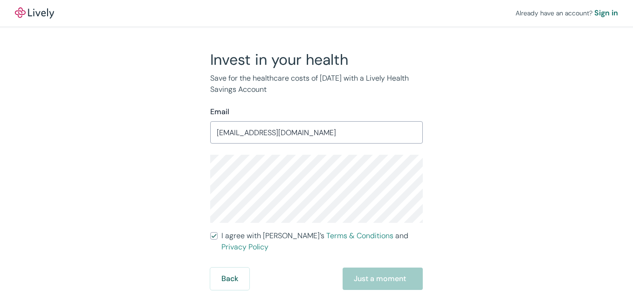  What do you see at coordinates (220, 112) in the screenshot?
I see `label: Email` at bounding box center [220, 112].